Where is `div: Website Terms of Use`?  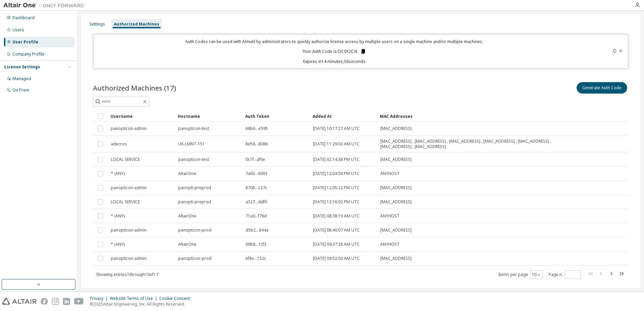 div: Website Terms of Use is located at coordinates (134, 299).